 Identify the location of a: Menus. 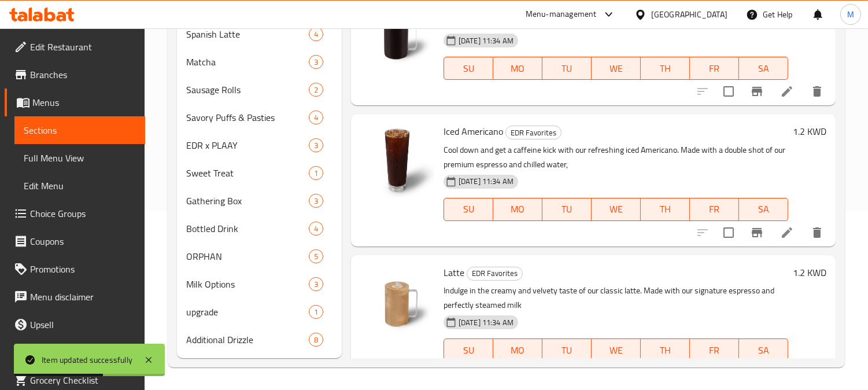
(75, 102).